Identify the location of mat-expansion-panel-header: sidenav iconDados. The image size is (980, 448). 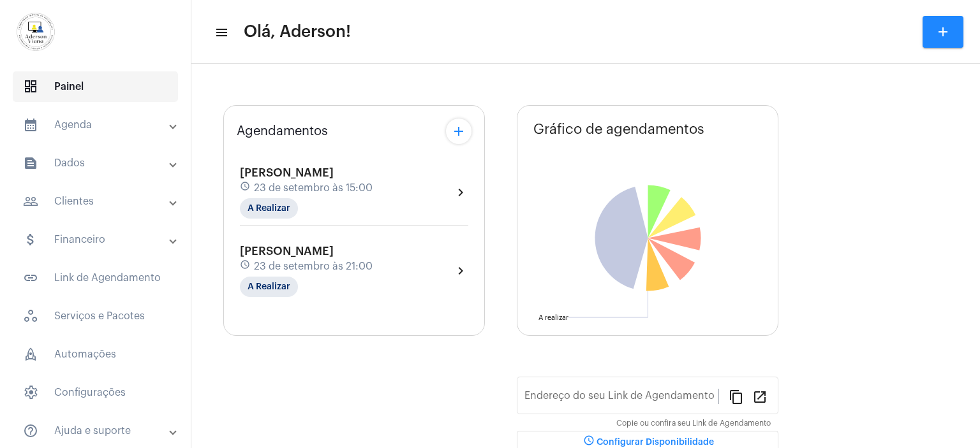
(99, 163).